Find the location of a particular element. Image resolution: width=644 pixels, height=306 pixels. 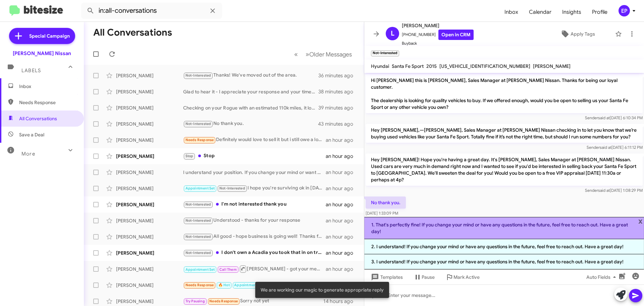

li: 2. I understand! If you change your mind or have any questions in the future, feel free to reach ... is located at coordinates (504, 246).